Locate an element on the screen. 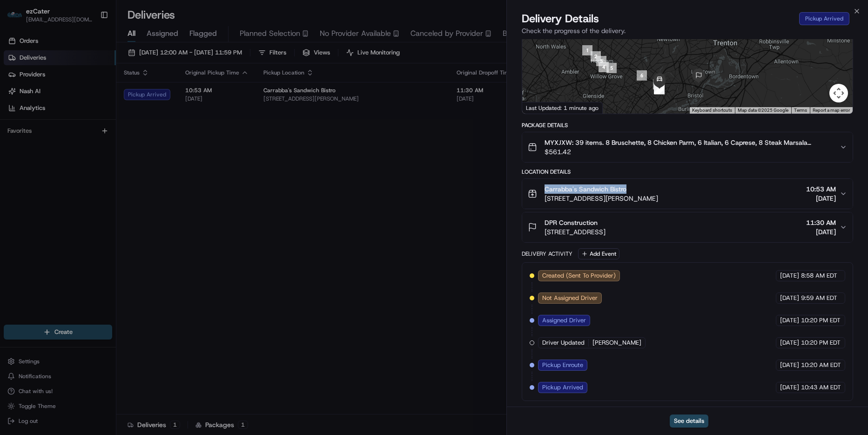  span: 10:43 AM EDT is located at coordinates (821, 387).